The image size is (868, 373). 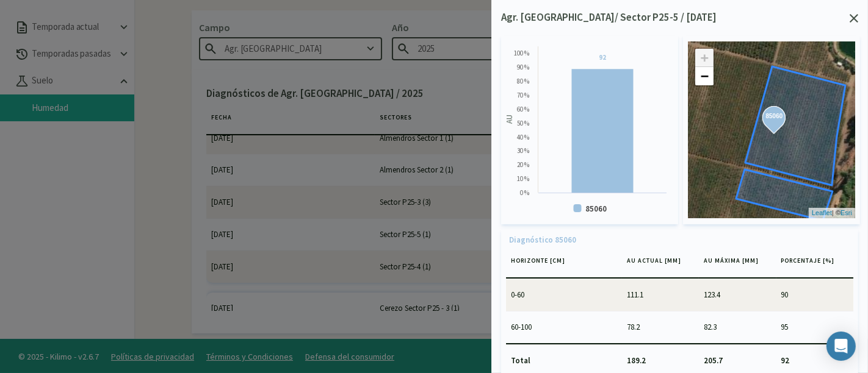 I want to click on td: 82.3, so click(x=737, y=327).